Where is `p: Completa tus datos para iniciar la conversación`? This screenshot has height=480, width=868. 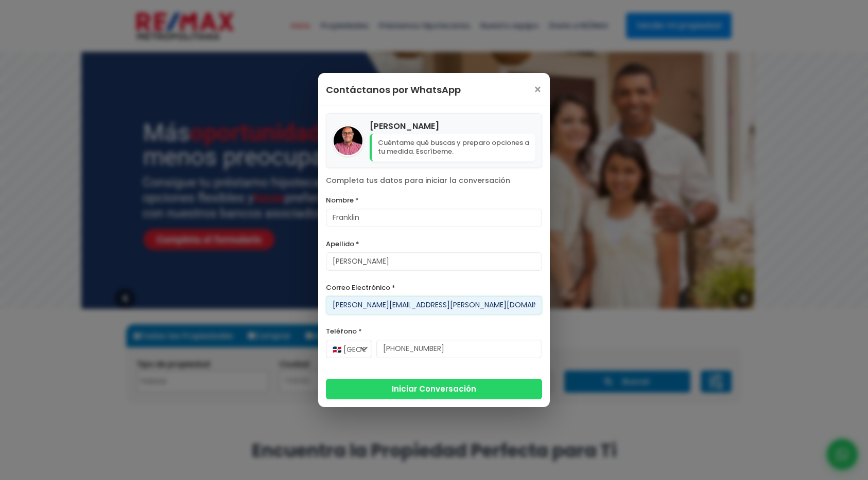
p: Completa tus datos para iniciar la conversación is located at coordinates (434, 181).